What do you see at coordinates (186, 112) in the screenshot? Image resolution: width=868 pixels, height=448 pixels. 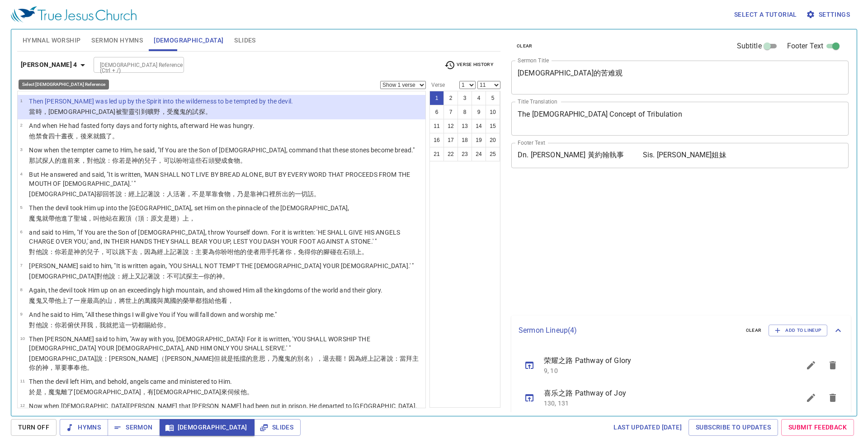 I see `wg2048: ，受` at bounding box center [186, 112].